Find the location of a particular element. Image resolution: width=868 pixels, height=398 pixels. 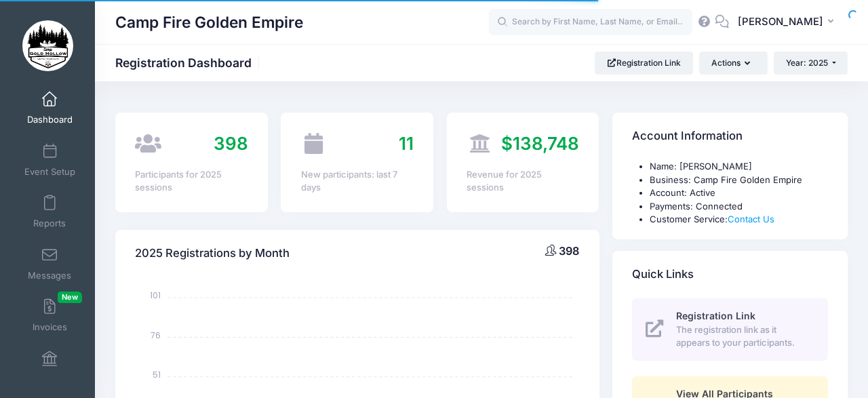

span: 11 is located at coordinates (407, 144).